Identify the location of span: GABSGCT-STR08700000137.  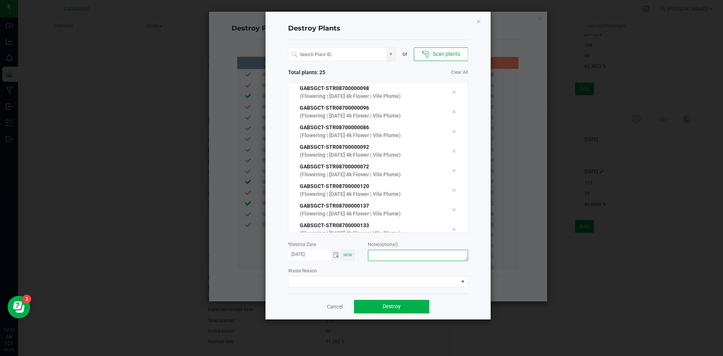
(335, 206).